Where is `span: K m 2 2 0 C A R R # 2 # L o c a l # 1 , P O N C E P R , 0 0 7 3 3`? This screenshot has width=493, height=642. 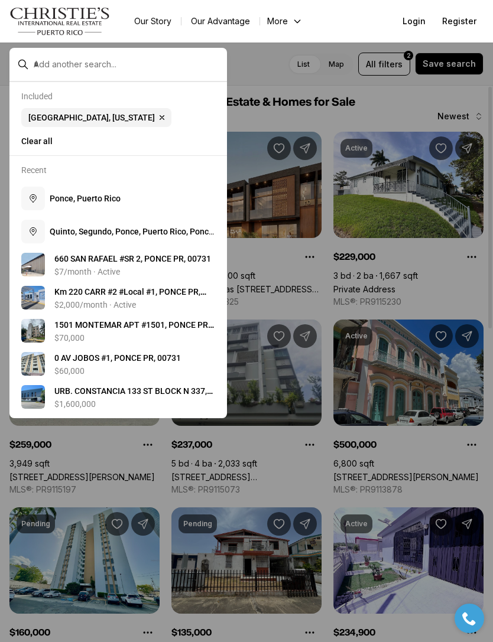 span: K m 2 2 0 C A R R # 2 # L o c a l # 1 , P O N C E P R , 0 0 7 3 3 is located at coordinates (130, 298).